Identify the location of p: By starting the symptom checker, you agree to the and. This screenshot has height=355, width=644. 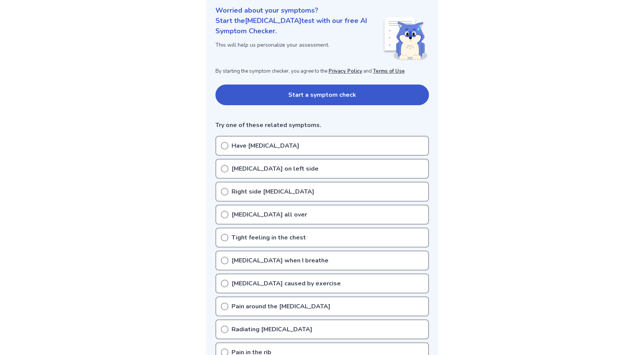
(322, 72).